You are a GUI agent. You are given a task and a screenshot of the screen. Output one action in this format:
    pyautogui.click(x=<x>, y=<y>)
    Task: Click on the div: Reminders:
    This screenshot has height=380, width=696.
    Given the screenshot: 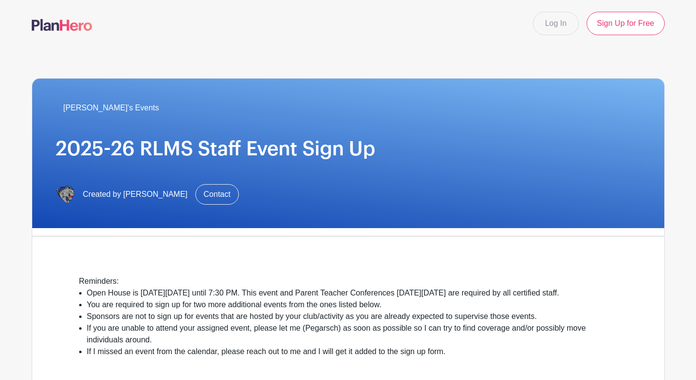 What is the action you would take?
    pyautogui.click(x=348, y=281)
    